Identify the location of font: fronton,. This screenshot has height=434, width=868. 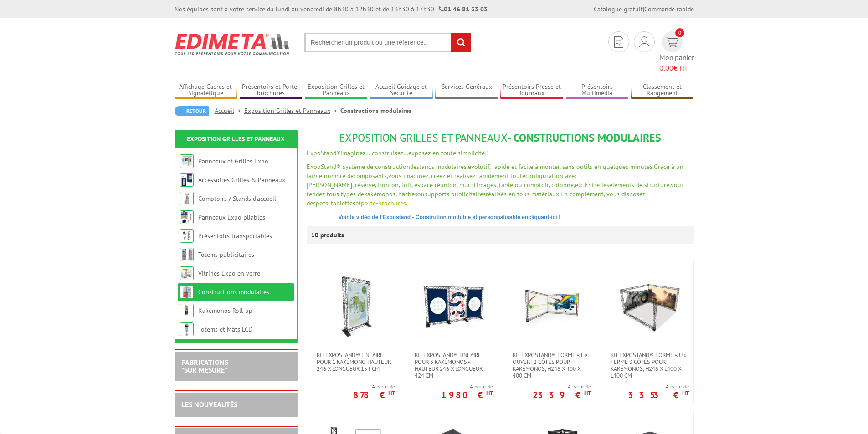
(389, 185).